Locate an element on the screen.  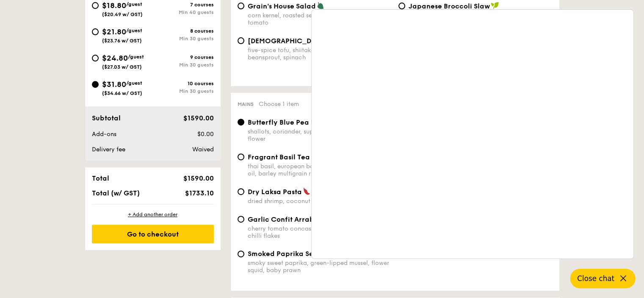
div: 10 courses is located at coordinates (183, 84).